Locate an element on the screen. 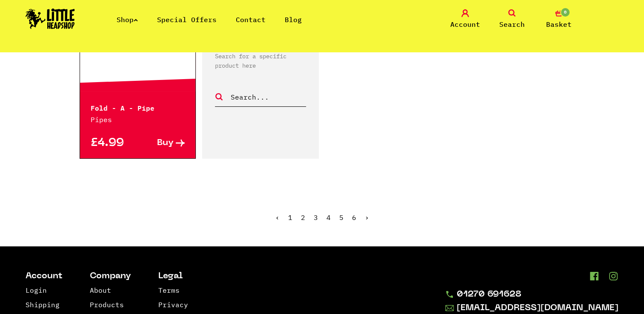 Image resolution: width=644 pixels, height=314 pixels. a: 3 is located at coordinates (316, 218).